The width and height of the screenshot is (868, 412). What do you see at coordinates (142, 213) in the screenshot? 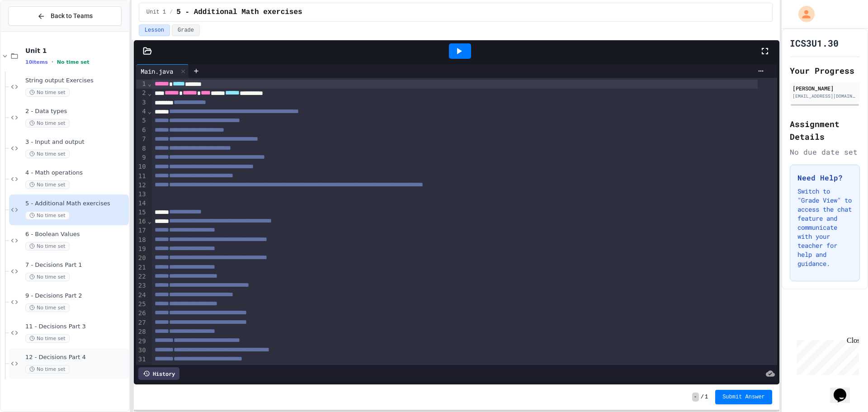
I see `div: 15` at bounding box center [142, 213].